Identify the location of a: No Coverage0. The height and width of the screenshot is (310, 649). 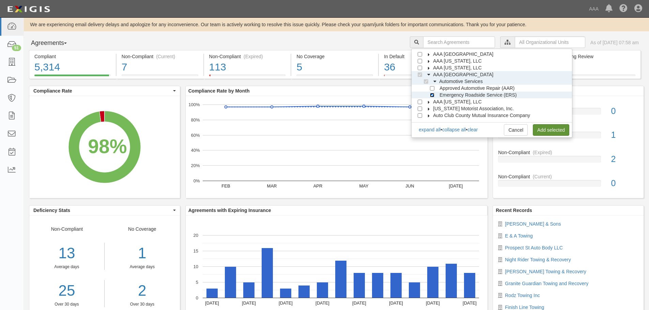
(568, 113).